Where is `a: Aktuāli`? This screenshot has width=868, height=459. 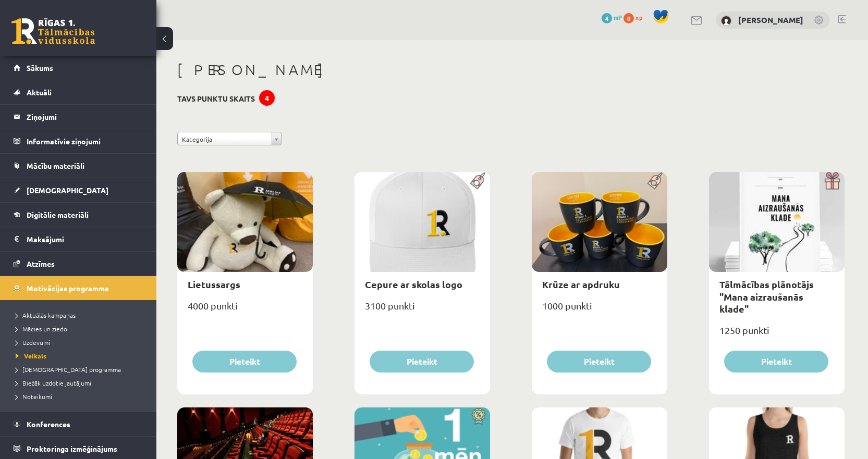 a: Aktuāli is located at coordinates (78, 92).